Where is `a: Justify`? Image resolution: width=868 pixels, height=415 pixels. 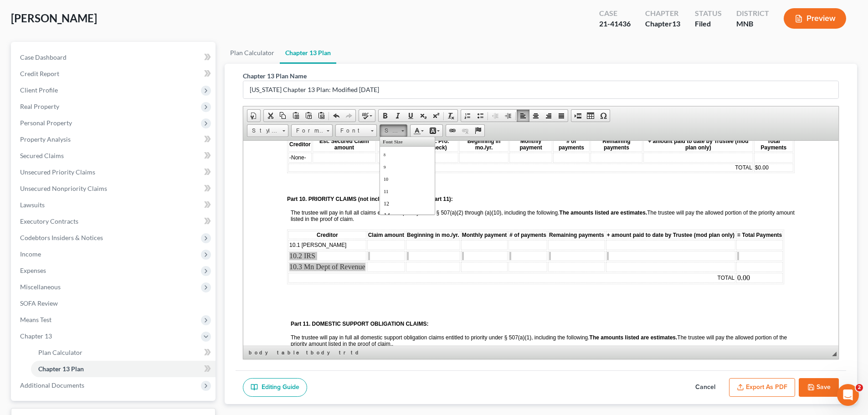
a: Justify is located at coordinates (561, 116).